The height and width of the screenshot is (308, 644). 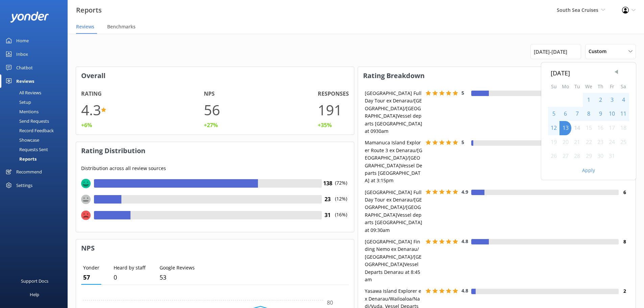 I want to click on abbr: Sunday, so click(x=553, y=86).